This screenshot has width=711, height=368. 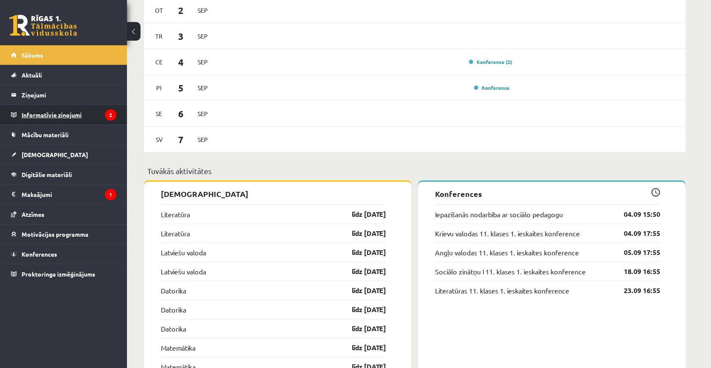 I want to click on p: Konferences, so click(x=548, y=193).